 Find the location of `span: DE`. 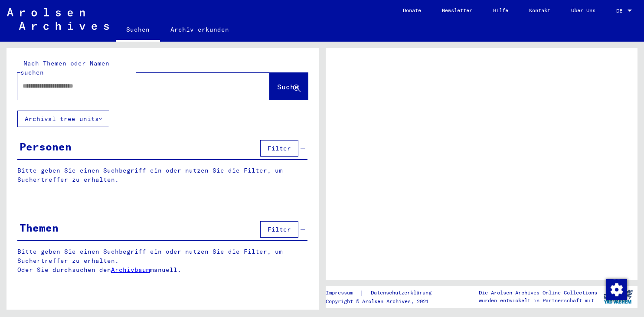

span: DE is located at coordinates (621, 11).